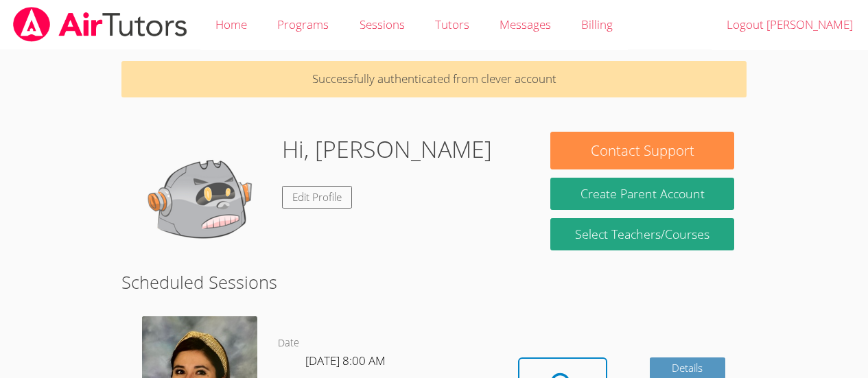  What do you see at coordinates (525, 24) in the screenshot?
I see `span: Messages` at bounding box center [525, 24].